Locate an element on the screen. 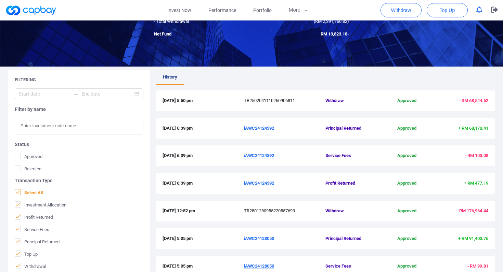 This screenshot has width=503, height=272. span: Portfolio is located at coordinates (262, 10).